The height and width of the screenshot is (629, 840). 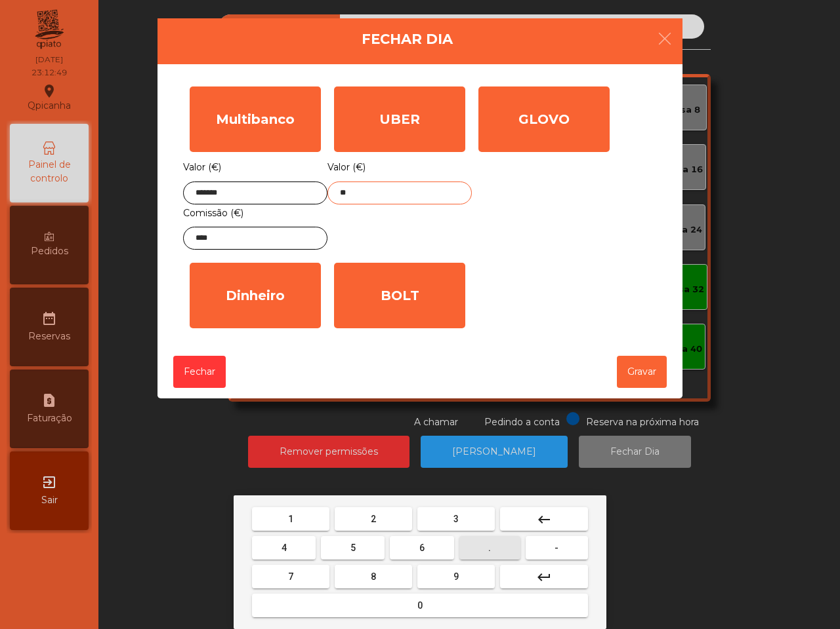 I want to click on h4: Fechar Dia, so click(x=407, y=39).